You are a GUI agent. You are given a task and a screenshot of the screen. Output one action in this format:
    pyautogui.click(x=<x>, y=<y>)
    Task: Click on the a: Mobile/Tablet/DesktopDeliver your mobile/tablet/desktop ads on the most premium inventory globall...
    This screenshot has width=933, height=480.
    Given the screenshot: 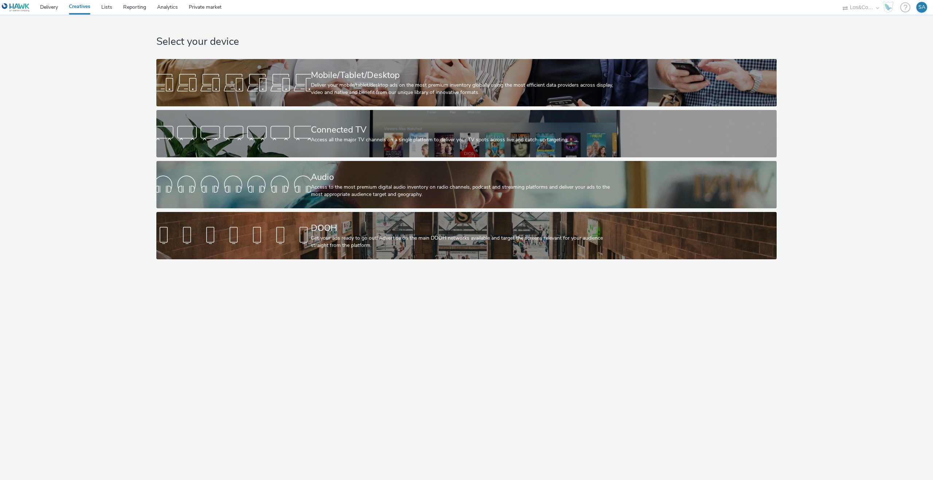 What is the action you would take?
    pyautogui.click(x=466, y=83)
    